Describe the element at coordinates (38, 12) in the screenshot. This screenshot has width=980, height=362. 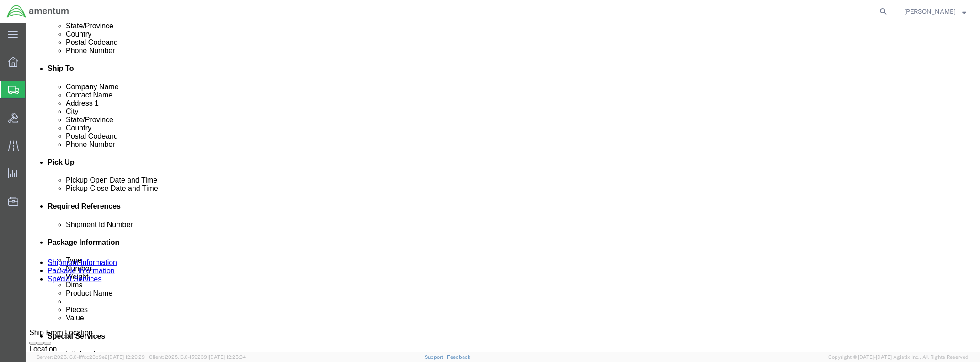
I see `img: logo` at that location.